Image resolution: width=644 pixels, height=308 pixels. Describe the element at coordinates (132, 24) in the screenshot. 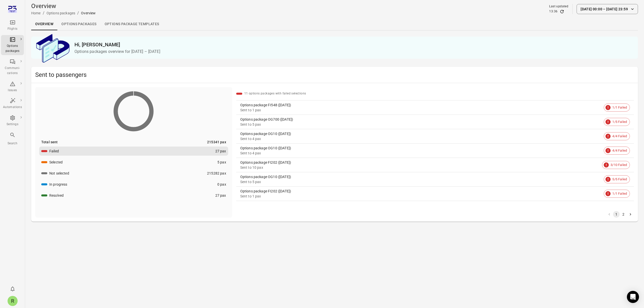

I see `a: Options package Templates` at that location.